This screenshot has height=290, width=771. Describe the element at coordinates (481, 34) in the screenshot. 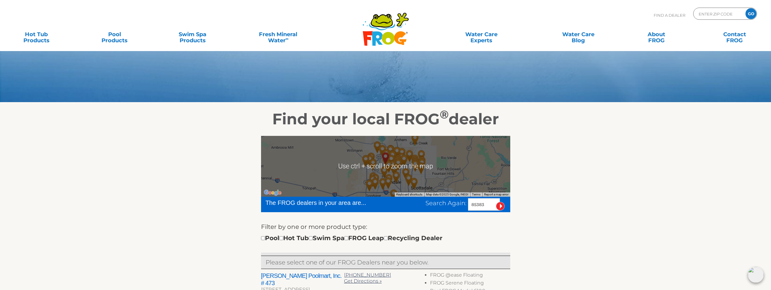

I see `a: Water CareExperts` at that location.